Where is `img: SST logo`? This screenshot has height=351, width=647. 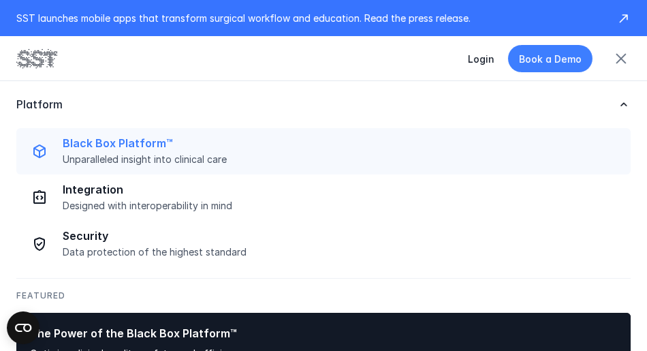
img: SST logo is located at coordinates (37, 59).